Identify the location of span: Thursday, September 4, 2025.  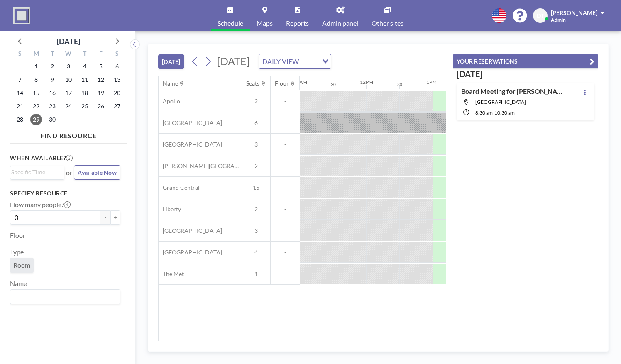
(85, 66).